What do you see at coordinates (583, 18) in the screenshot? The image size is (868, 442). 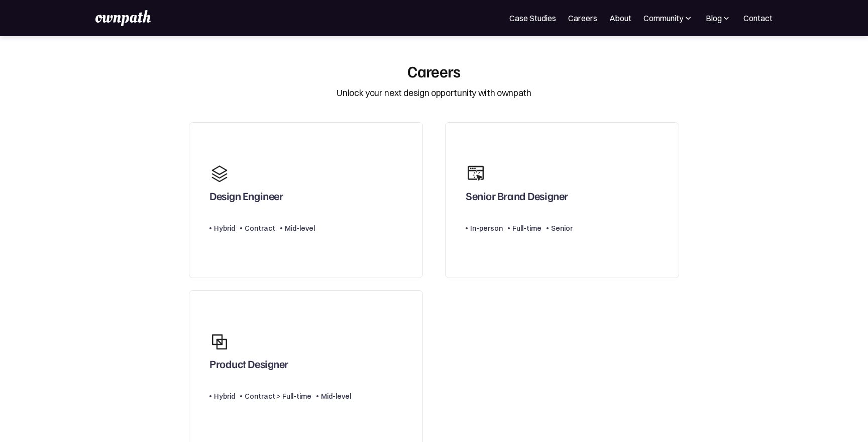 I see `a: Careers` at bounding box center [583, 18].